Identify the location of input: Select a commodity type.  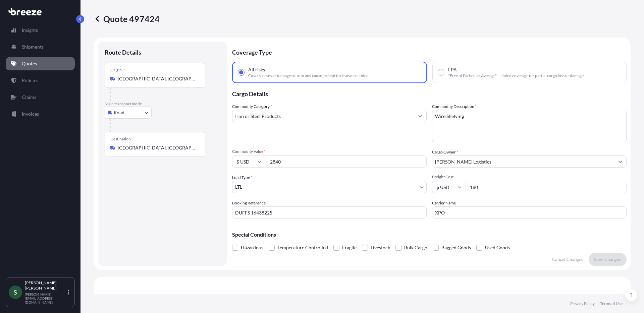
(324, 116).